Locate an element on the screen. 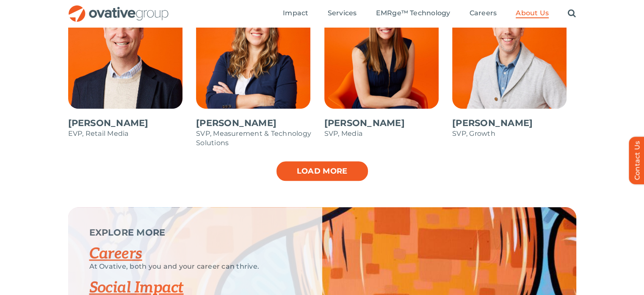  a: OG_Full_horizontal_RGB is located at coordinates (118, 8).